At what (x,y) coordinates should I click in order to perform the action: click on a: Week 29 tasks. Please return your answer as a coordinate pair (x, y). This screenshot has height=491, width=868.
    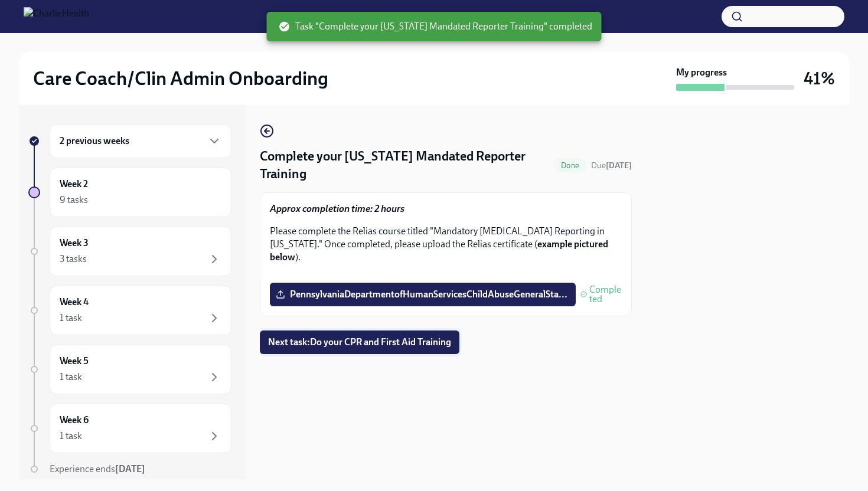
    Looking at the image, I should click on (130, 193).